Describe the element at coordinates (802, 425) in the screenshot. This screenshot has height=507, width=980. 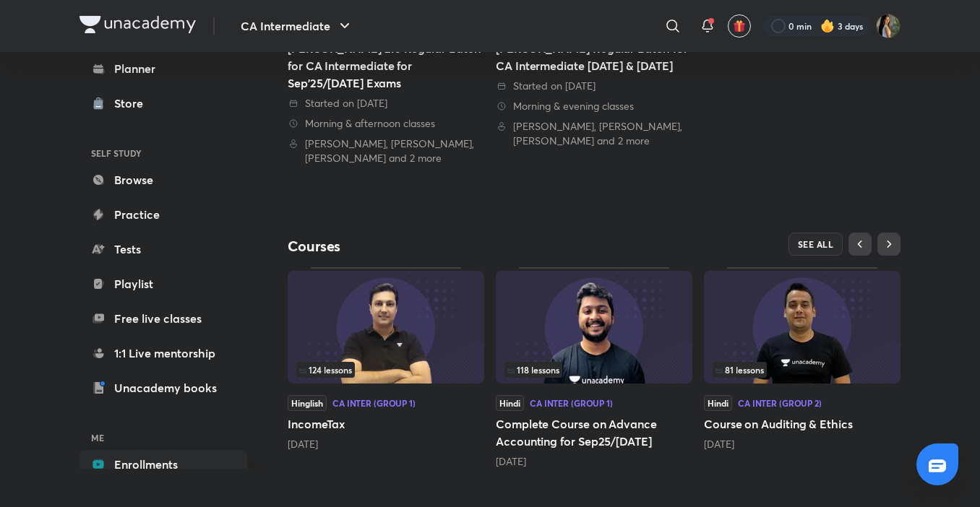
I see `h5: Course on Auditing & Ethics` at that location.